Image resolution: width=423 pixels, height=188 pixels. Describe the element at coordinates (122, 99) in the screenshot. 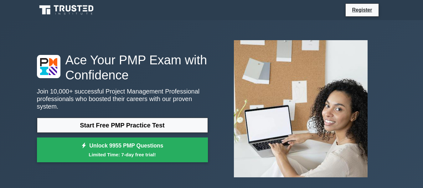

I see `p: Join 10,000+ successful Project Management Professional professionals who boosted their careers w...` at that location.